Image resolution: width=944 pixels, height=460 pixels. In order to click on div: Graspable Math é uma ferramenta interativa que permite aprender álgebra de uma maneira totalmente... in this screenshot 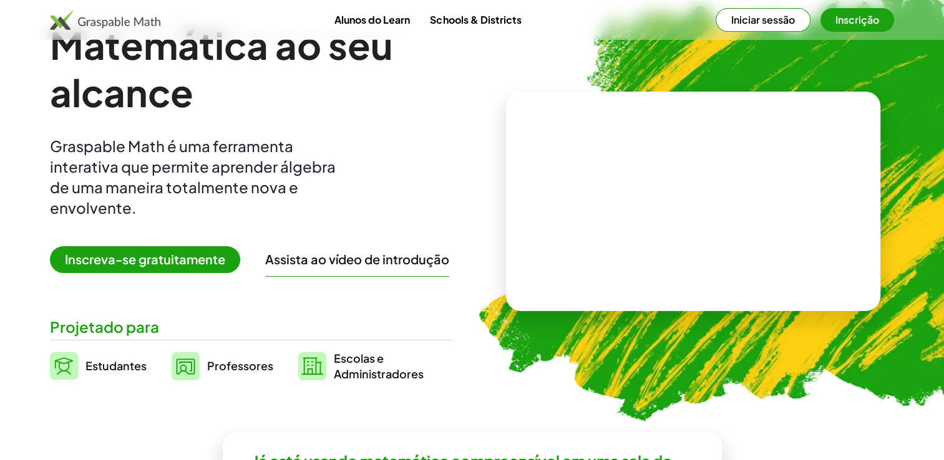, I will do `click(200, 177)`.